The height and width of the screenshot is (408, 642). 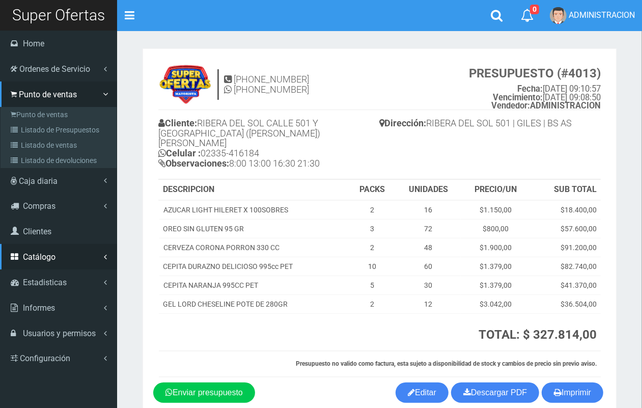 What do you see at coordinates (60, 160) in the screenshot?
I see `a: Listado de devoluciones` at bounding box center [60, 160].